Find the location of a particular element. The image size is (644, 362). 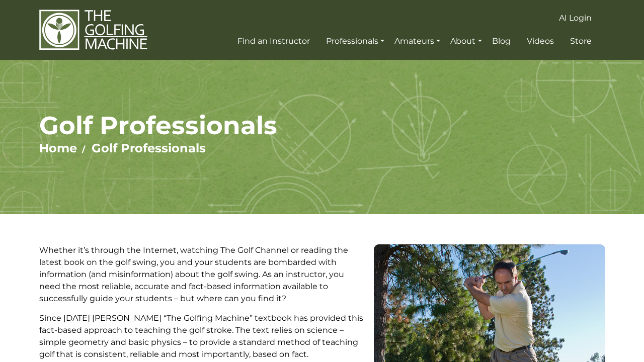

a: AI Login is located at coordinates (576, 19).